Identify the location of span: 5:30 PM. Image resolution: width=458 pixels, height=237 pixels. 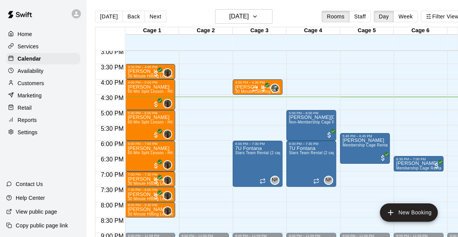
(112, 128).